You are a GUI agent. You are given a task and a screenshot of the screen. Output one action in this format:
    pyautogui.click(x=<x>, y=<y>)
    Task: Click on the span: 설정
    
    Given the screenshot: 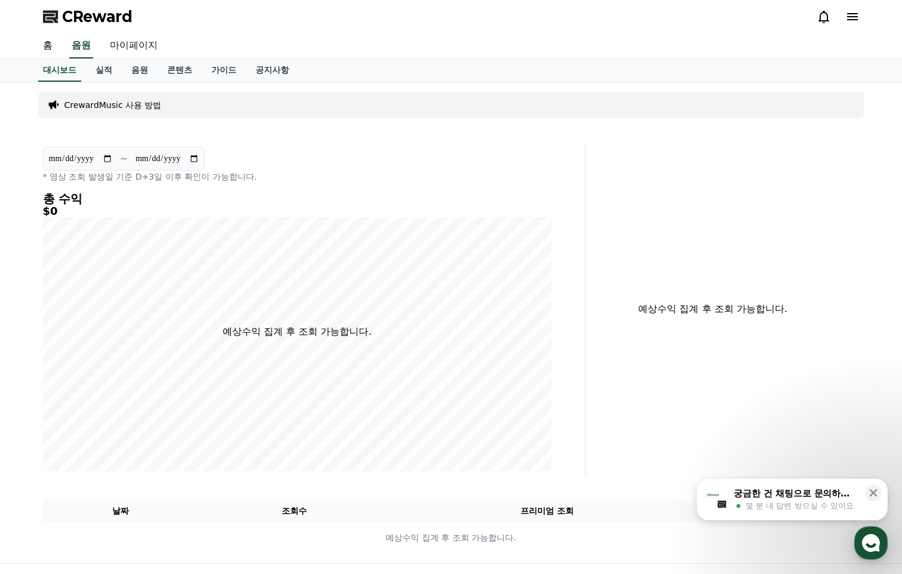 What is the action you would take?
    pyautogui.click(x=192, y=401)
    